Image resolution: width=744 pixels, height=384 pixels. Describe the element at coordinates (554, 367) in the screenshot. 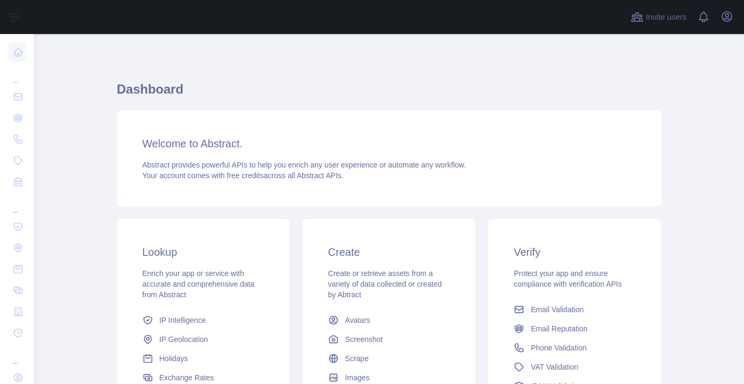

I see `span: VAT Validation` at that location.